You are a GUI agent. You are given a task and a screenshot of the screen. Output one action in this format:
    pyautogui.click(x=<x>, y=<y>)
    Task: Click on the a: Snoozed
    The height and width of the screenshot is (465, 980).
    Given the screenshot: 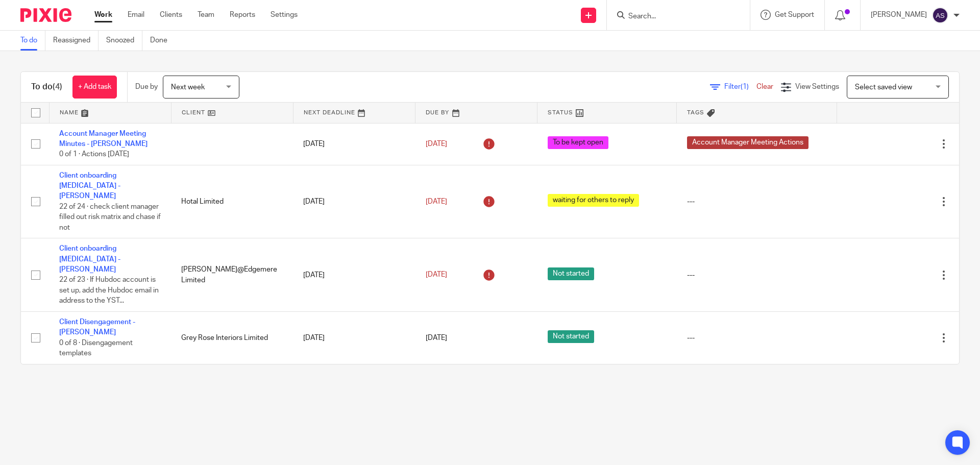 What is the action you would take?
    pyautogui.click(x=124, y=41)
    